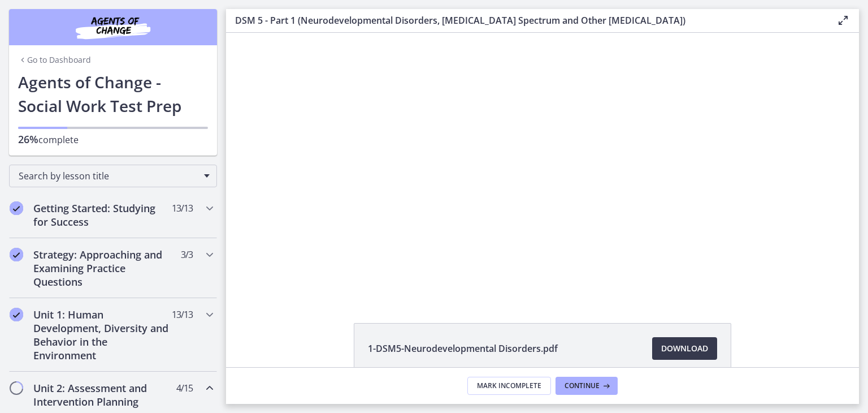 Image resolution: width=868 pixels, height=413 pixels. Describe the element at coordinates (684, 348) in the screenshot. I see `span: Download` at that location.